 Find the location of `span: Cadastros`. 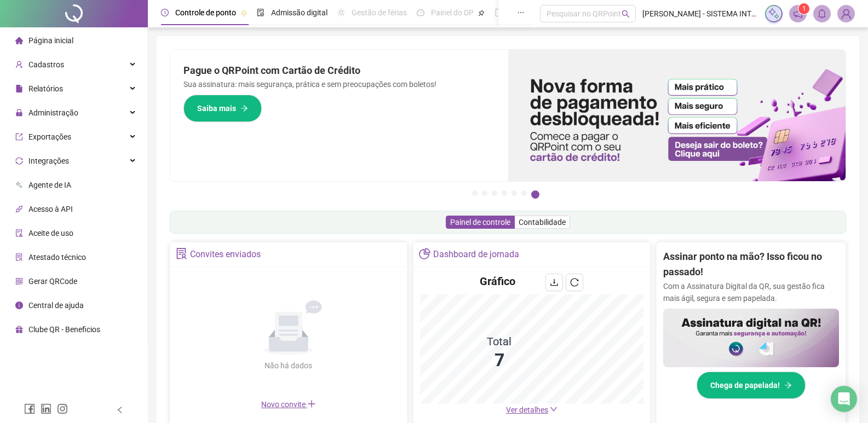

span: Cadastros is located at coordinates (46, 65).